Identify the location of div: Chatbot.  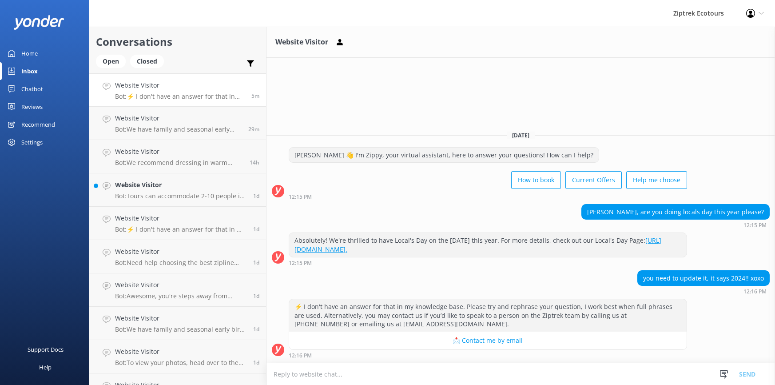
(32, 89).